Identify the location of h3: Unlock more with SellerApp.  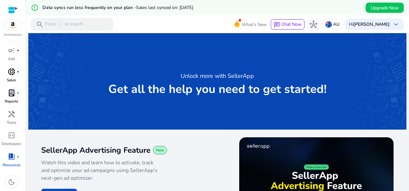
(218, 76).